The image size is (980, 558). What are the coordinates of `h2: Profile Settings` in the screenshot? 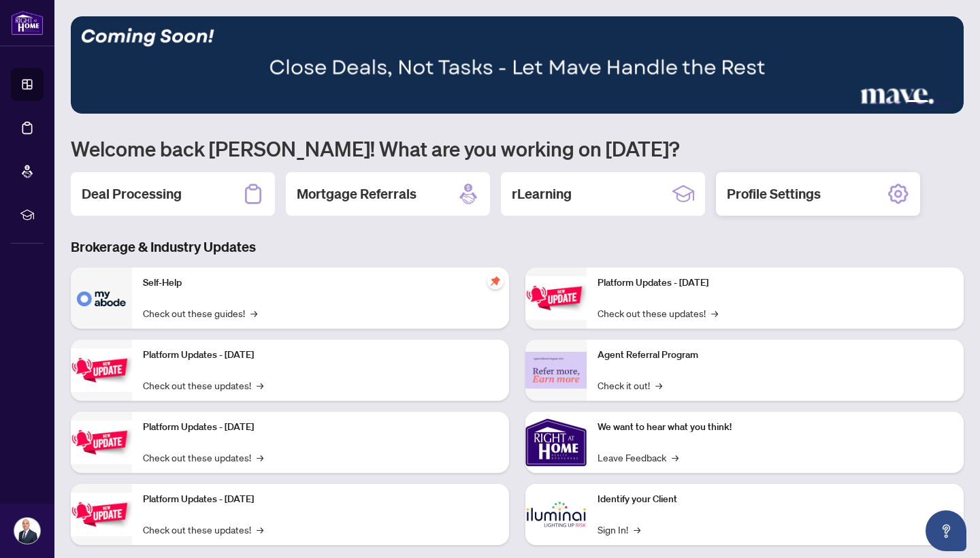 It's located at (774, 194).